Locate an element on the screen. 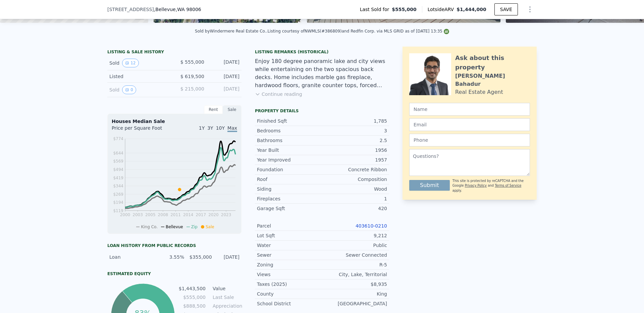  div: School District is located at coordinates (289, 303).